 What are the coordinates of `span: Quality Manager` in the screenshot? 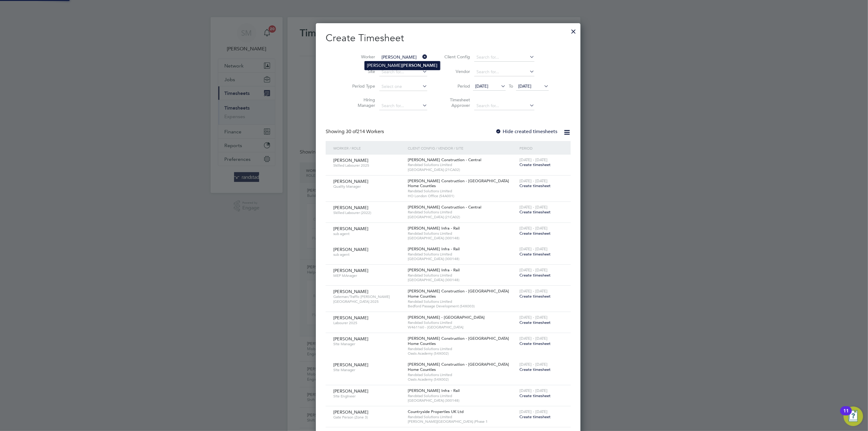 It's located at (368, 187).